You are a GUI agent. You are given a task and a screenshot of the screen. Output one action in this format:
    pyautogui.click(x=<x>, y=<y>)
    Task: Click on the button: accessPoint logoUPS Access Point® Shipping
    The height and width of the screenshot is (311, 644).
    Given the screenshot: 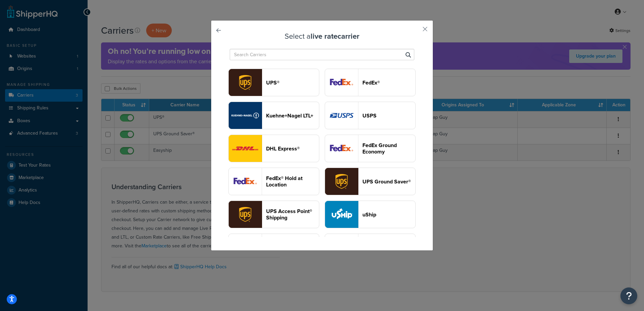 What is the action you would take?
    pyautogui.click(x=274, y=214)
    